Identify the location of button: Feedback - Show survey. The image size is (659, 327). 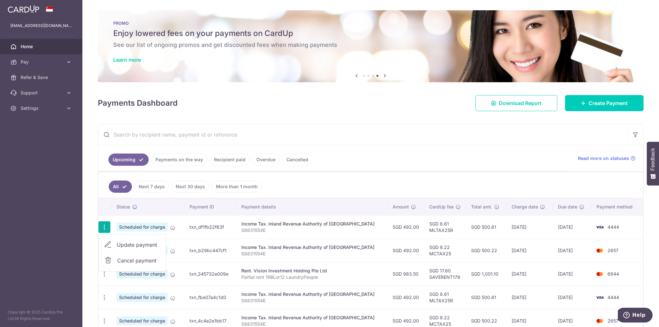
(652, 164).